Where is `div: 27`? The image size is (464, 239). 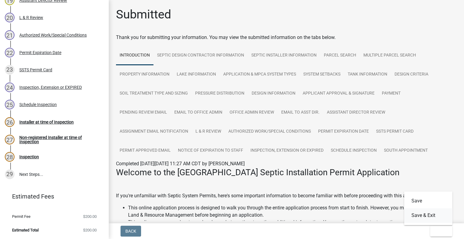
div: 27 is located at coordinates (10, 140).